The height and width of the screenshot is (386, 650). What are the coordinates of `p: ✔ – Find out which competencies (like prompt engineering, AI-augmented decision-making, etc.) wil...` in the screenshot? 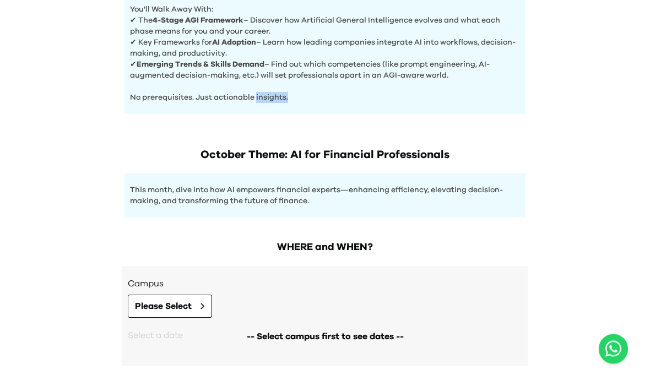 It's located at (325, 70).